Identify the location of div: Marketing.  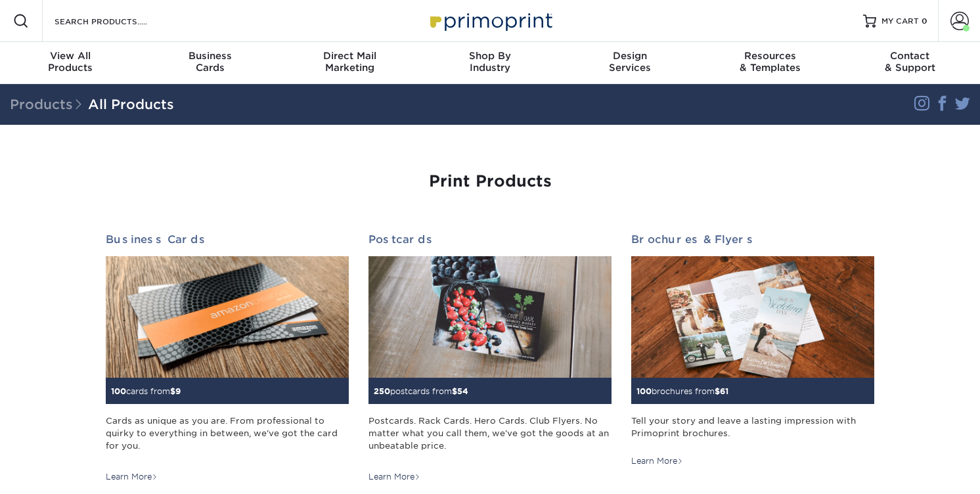
(349, 62).